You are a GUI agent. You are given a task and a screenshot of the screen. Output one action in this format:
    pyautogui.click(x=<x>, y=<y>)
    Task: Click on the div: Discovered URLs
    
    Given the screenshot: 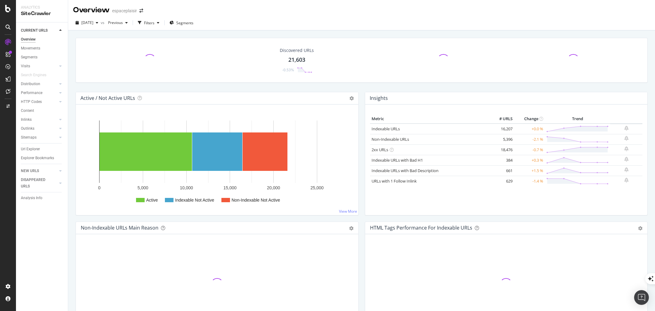 What is the action you would take?
    pyautogui.click(x=297, y=50)
    